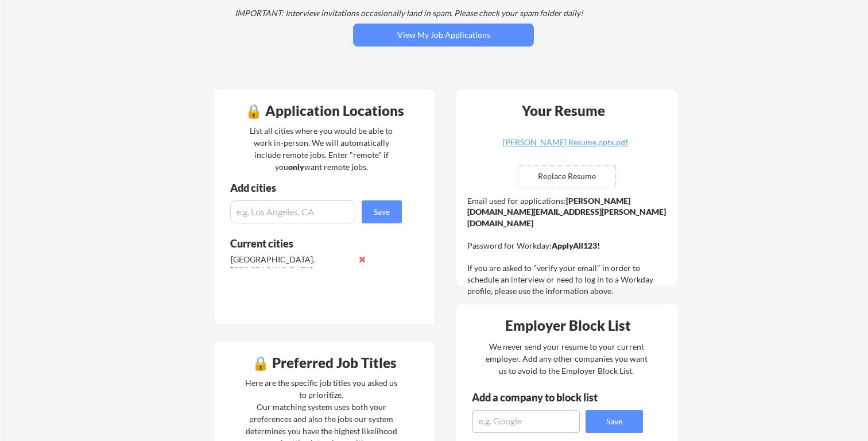  Describe the element at coordinates (569, 245) in the screenshot. I see `div: Email used for applications: Password for Workday: If you are asked to "verify your email" in ord...` at that location.